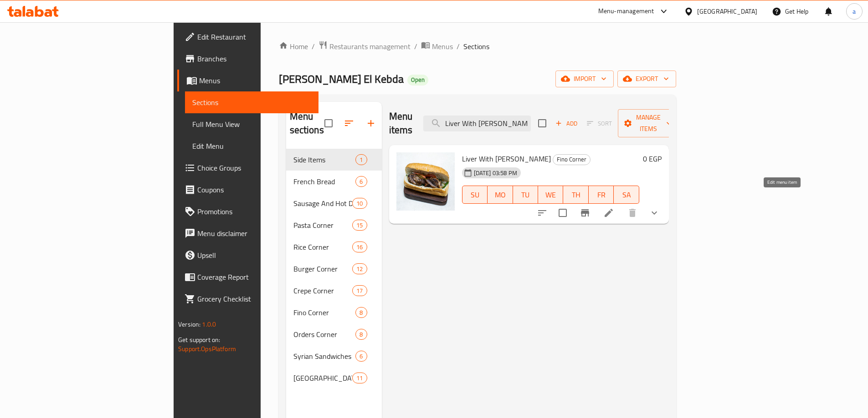 This screenshot has height=418, width=868. Describe the element at coordinates (359, 203) in the screenshot. I see `span: 10` at that location.